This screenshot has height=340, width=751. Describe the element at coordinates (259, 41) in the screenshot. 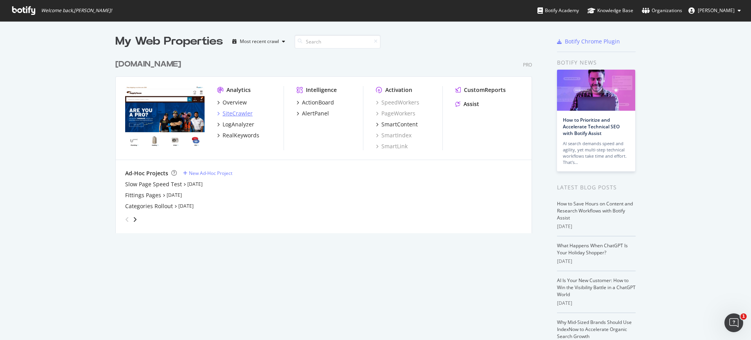

I see `button: Most recent crawl` at that location.